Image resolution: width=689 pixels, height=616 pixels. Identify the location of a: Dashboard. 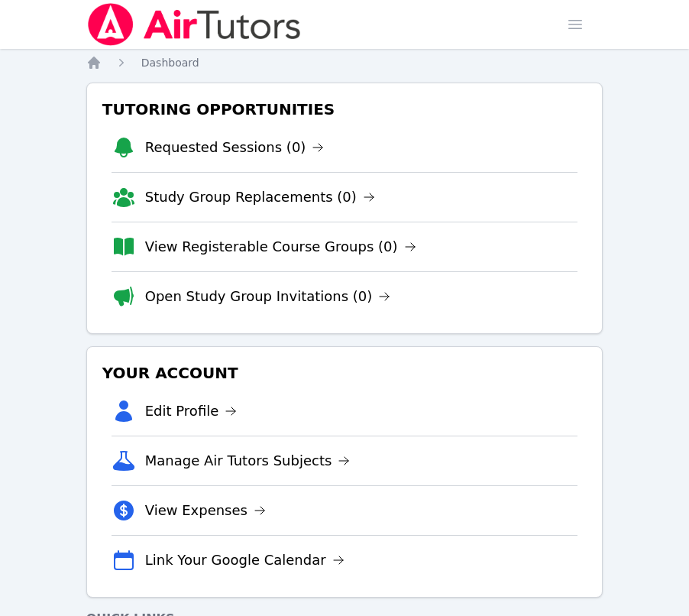
(170, 63).